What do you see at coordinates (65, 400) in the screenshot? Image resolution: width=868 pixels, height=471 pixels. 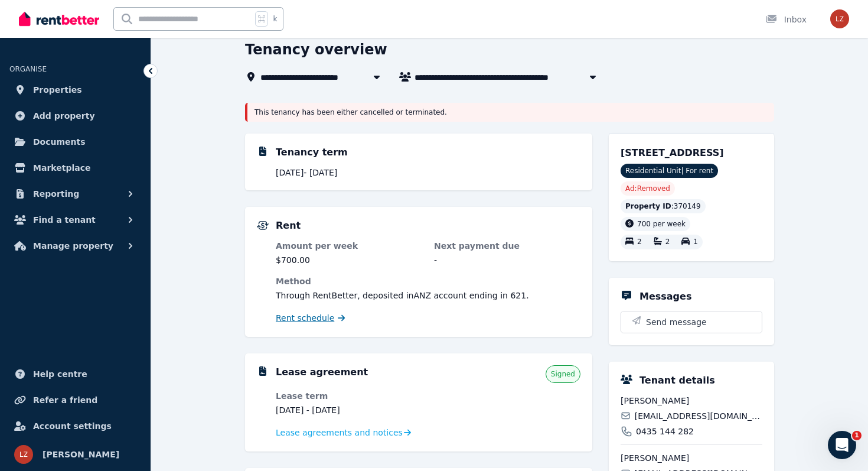 I see `span: Refer a friend` at bounding box center [65, 400].